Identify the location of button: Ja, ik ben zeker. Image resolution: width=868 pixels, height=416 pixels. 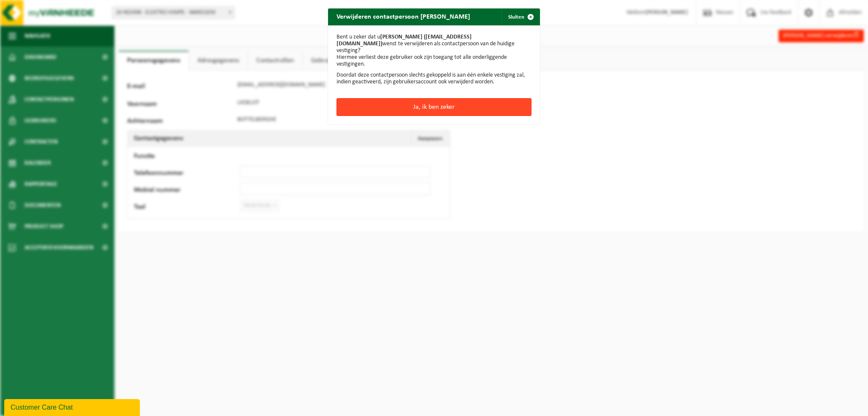
(434, 107).